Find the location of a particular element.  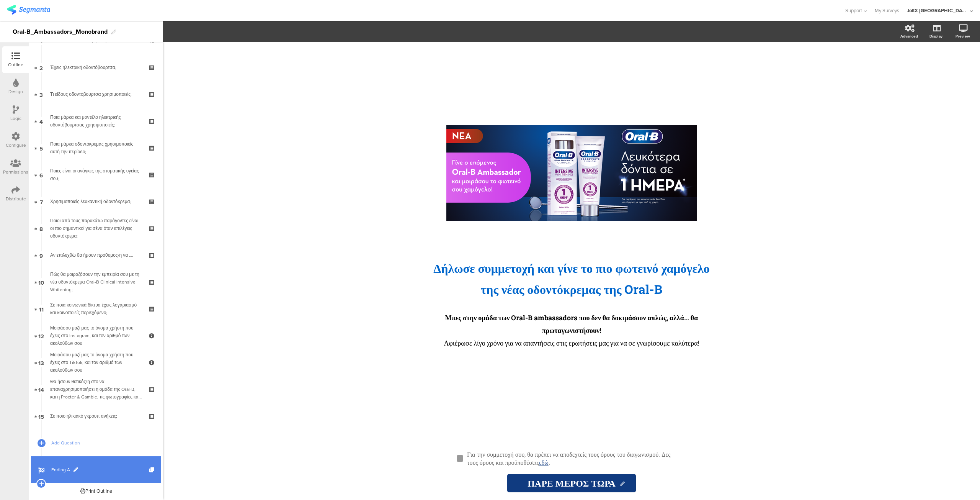

span: Ending A is located at coordinates (100, 470).